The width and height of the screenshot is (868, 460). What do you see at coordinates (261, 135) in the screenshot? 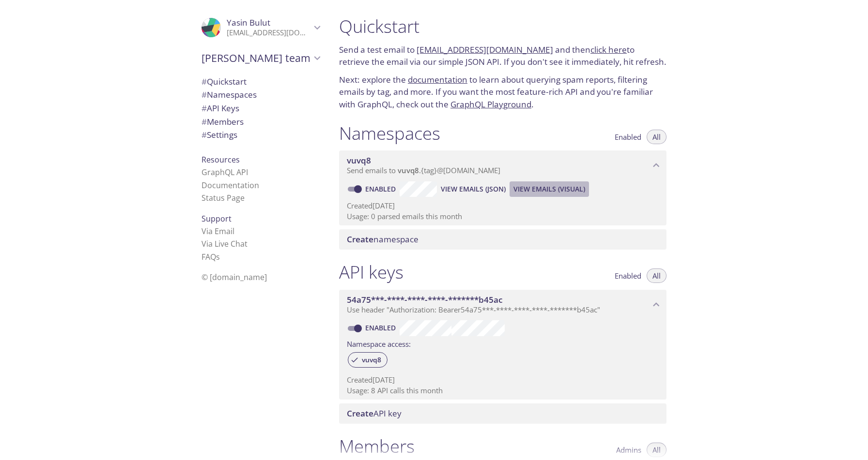
I see `div: Team Settings` at bounding box center [261, 135].